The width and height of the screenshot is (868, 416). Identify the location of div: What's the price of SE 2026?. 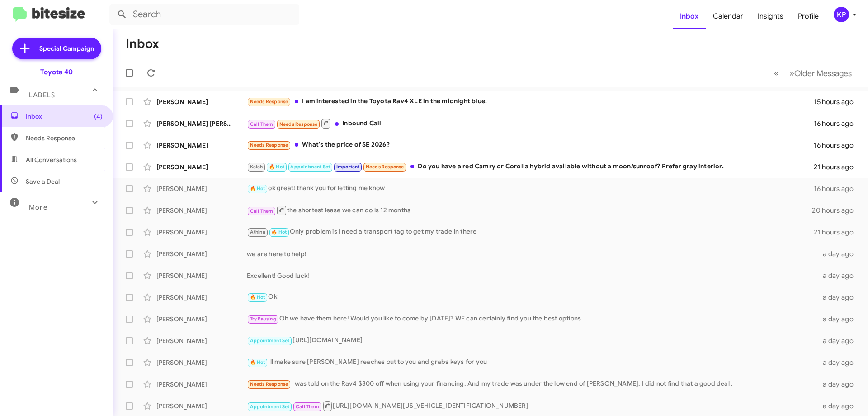
(530, 145).